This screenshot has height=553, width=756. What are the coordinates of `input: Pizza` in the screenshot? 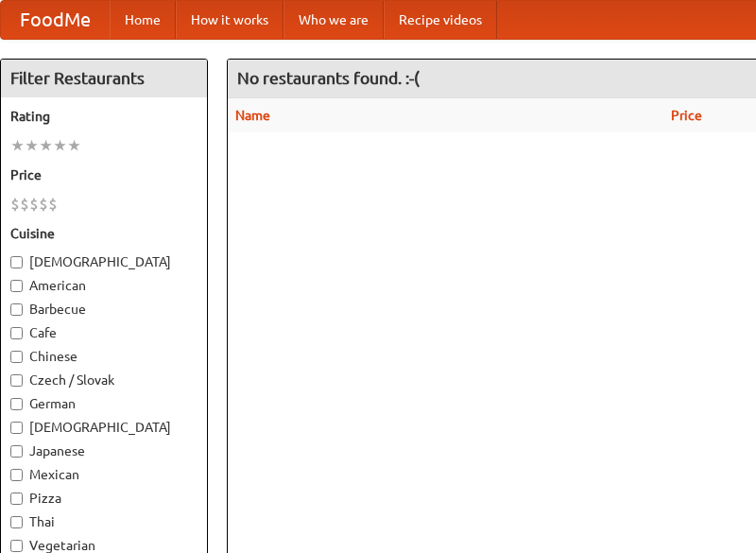 It's located at (16, 498).